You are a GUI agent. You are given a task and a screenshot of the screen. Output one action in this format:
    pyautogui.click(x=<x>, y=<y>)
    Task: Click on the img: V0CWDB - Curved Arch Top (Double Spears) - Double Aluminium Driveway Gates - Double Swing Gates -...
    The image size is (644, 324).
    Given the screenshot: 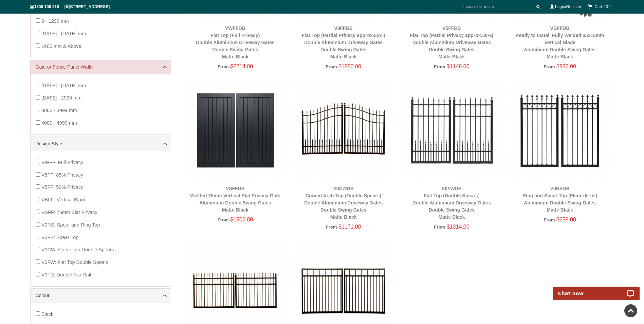 What is the action you would take?
    pyautogui.click(x=343, y=130)
    